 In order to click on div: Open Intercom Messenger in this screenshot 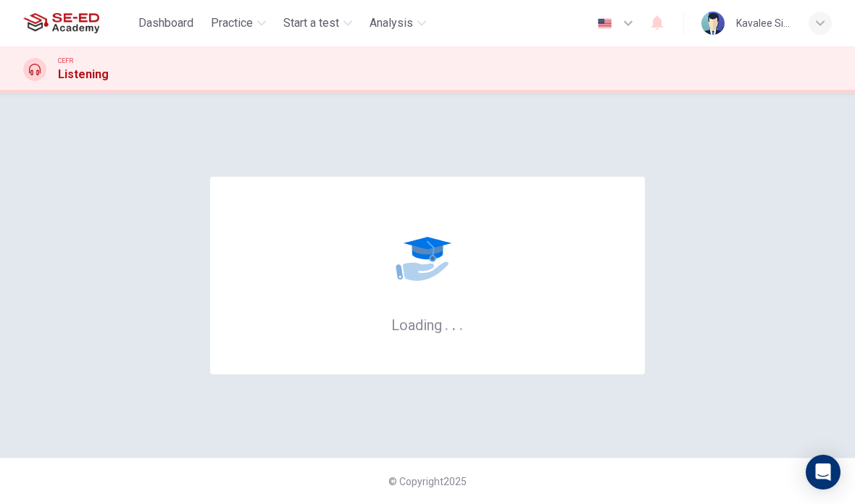, I will do `click(824, 473)`.